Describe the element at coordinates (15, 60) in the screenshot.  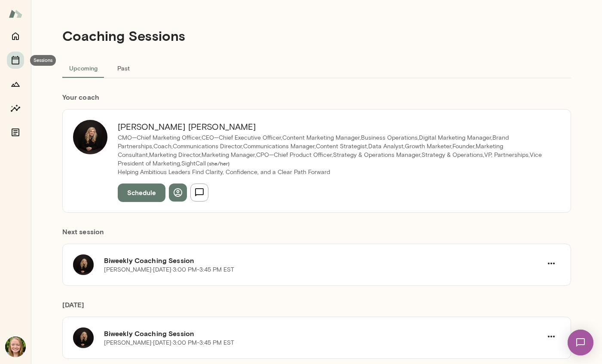
I see `button: Sessions` at that location.